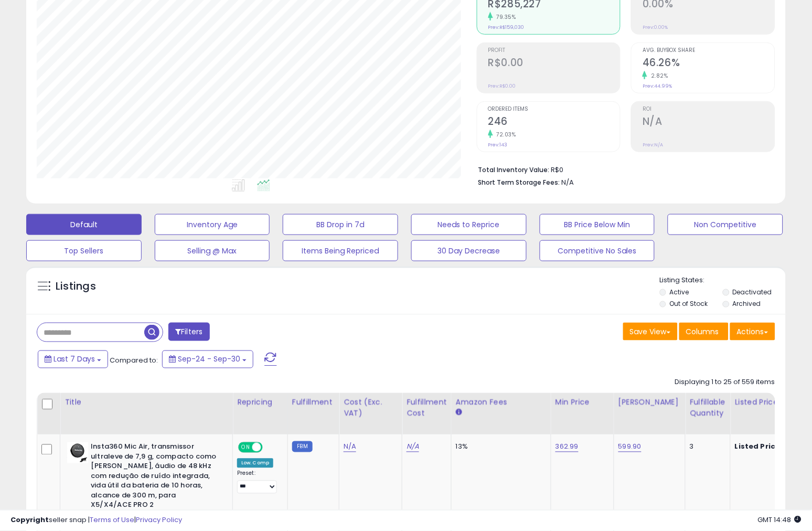 This screenshot has width=812, height=531. What do you see at coordinates (653, 145) in the screenshot?
I see `small: Prev: N/A` at bounding box center [653, 145].